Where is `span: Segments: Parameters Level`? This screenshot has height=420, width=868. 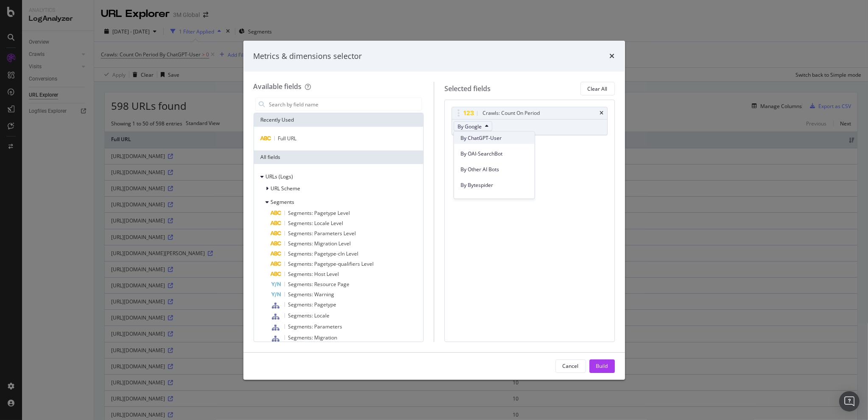 span: Segments: Parameters Level is located at coordinates (322, 233).